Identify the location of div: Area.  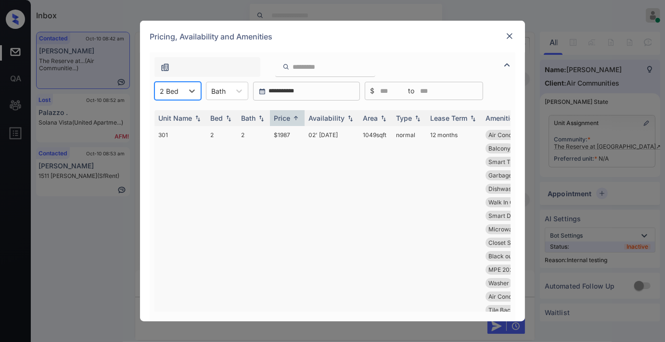
(370, 118).